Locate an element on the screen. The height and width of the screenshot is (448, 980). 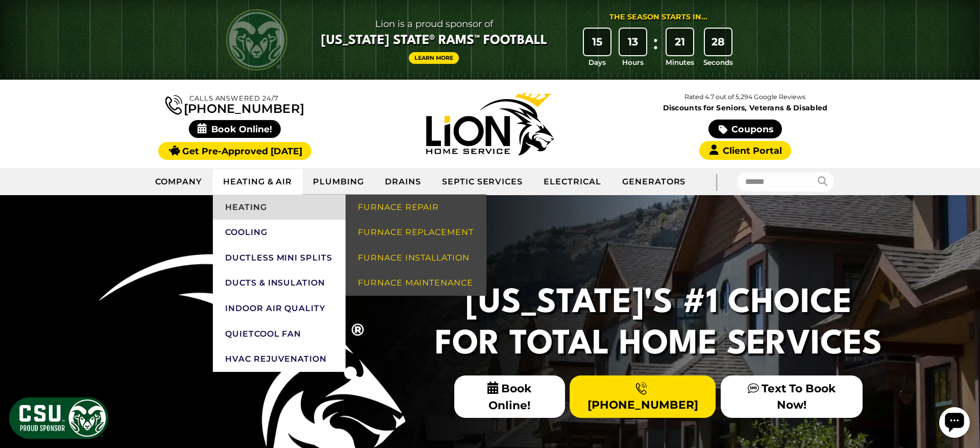
a: Client Portal is located at coordinates (745, 150).